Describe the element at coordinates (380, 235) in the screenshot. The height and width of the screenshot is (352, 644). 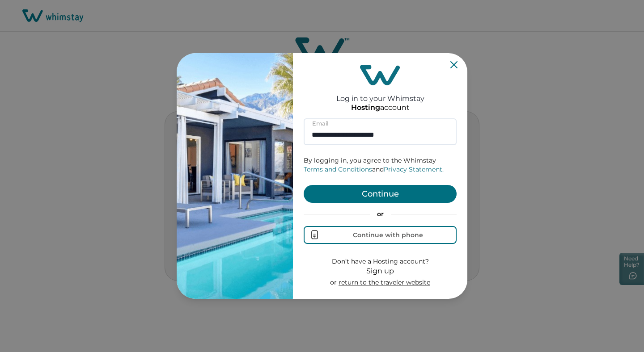
I see `button: Continue with phone` at that location.